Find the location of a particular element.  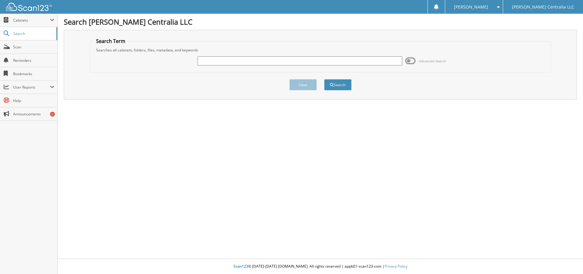

span: User Reports is located at coordinates (31, 87).